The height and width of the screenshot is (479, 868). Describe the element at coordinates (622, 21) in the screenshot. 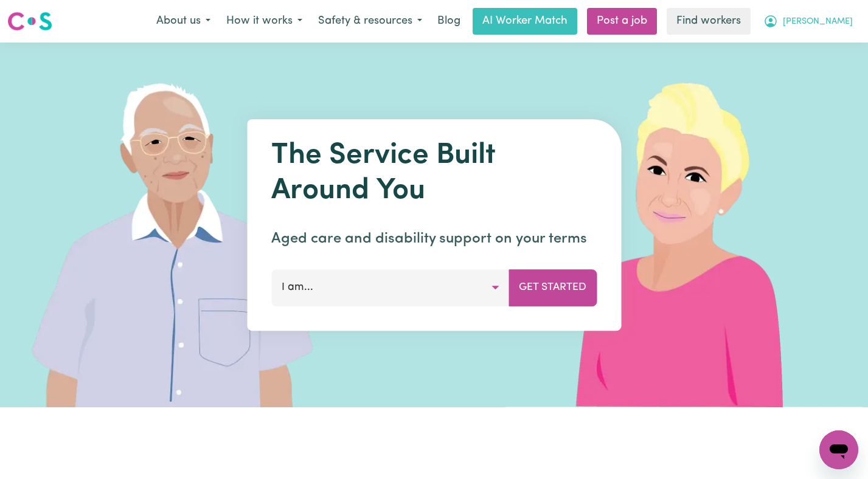

I see `a: Post a job` at that location.